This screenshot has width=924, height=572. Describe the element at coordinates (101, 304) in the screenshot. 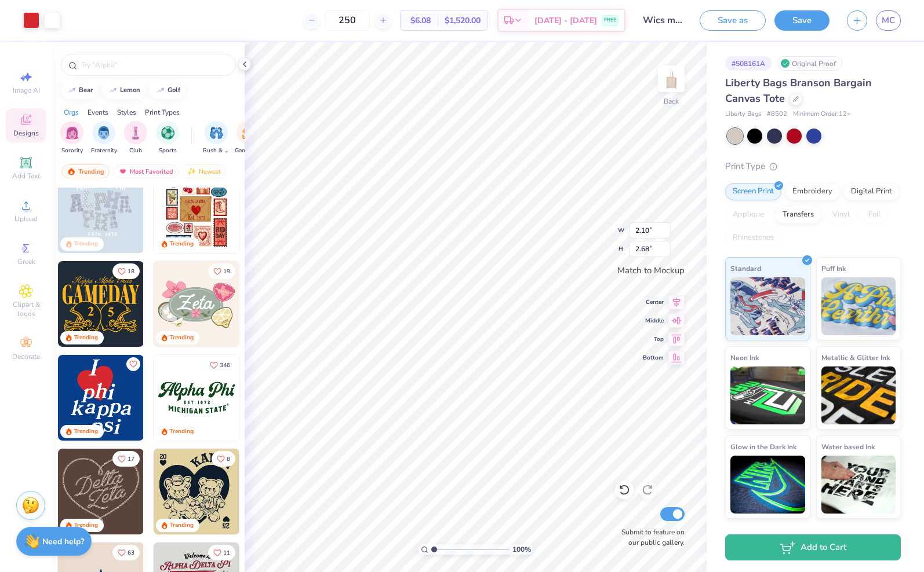

I see `img: b8819b5f-dd70-42f8-b218-32dd770f7b03` at that location.